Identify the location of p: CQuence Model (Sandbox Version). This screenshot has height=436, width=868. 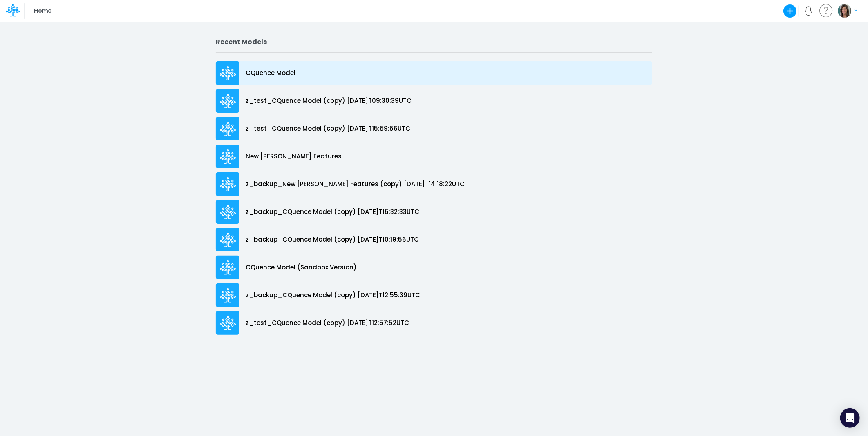
(301, 267).